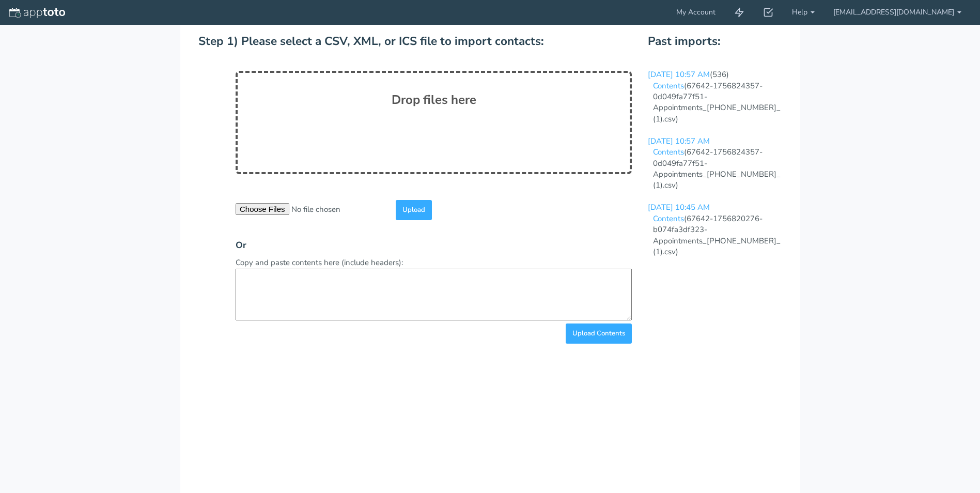  I want to click on h3: Or, so click(434, 245).